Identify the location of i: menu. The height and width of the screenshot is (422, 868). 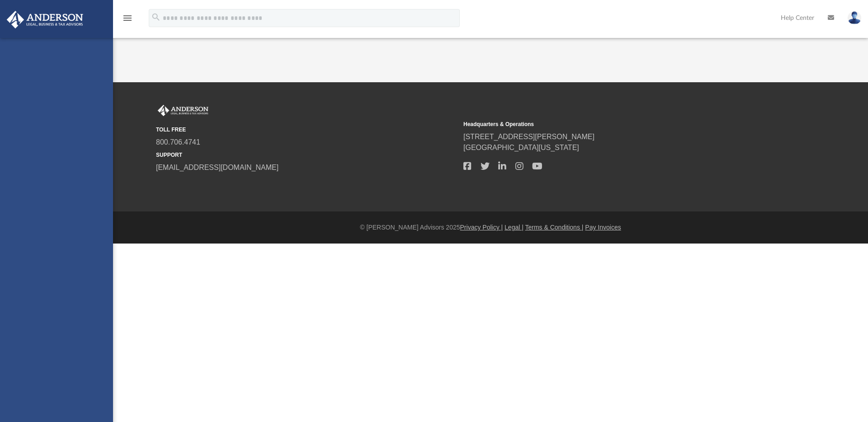
(127, 18).